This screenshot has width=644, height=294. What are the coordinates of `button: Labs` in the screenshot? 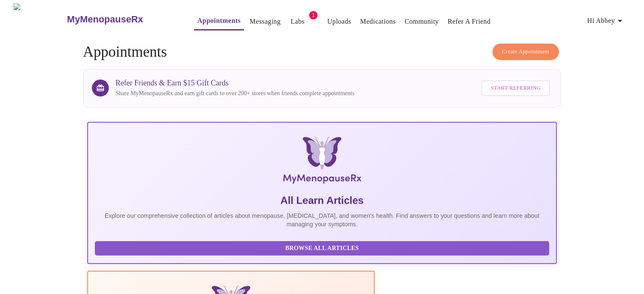 It's located at (297, 22).